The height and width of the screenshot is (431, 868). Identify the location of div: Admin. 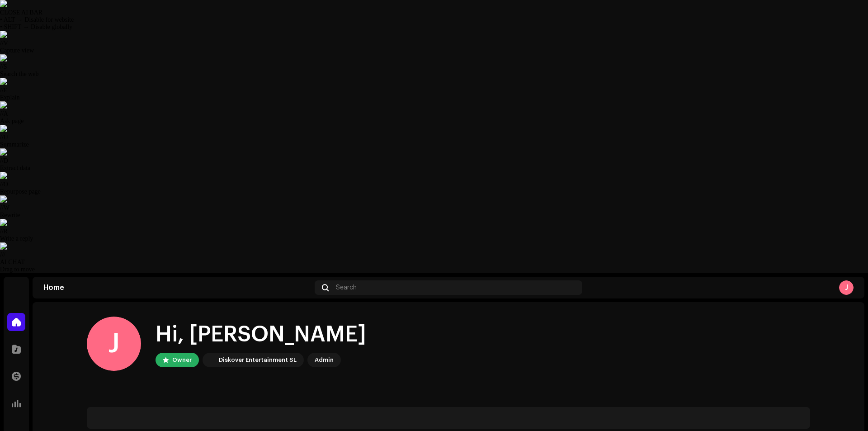
(324, 360).